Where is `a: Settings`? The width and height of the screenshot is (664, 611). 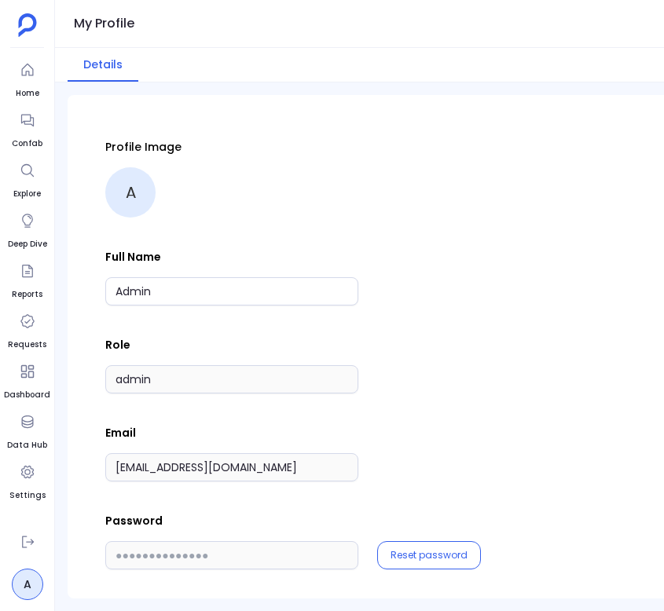
a: Settings is located at coordinates (28, 480).